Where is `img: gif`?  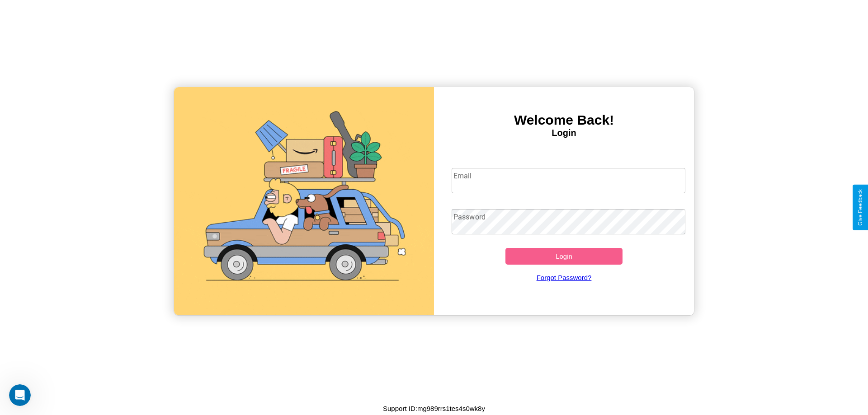
img: gif is located at coordinates (304, 201).